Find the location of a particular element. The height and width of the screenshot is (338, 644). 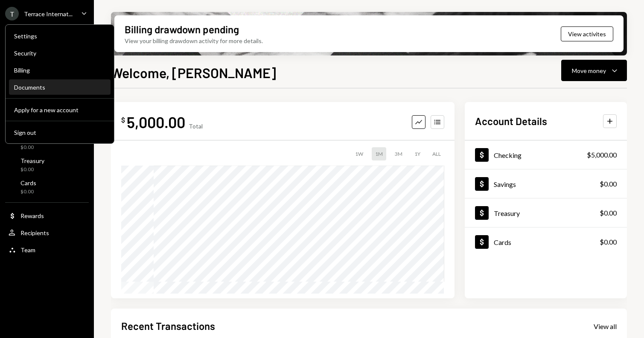

div: Savings is located at coordinates (505, 184).